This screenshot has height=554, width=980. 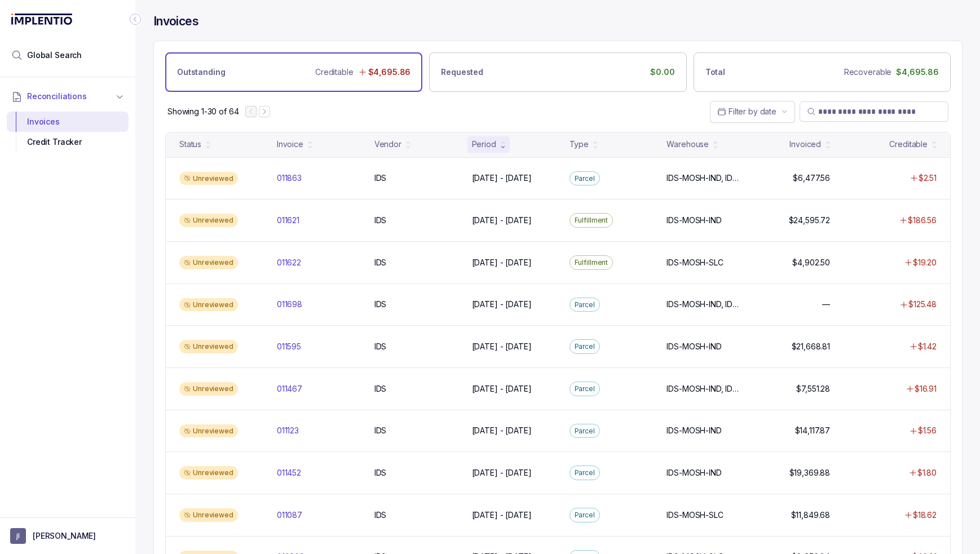 I want to click on p: $0.00, so click(x=662, y=72).